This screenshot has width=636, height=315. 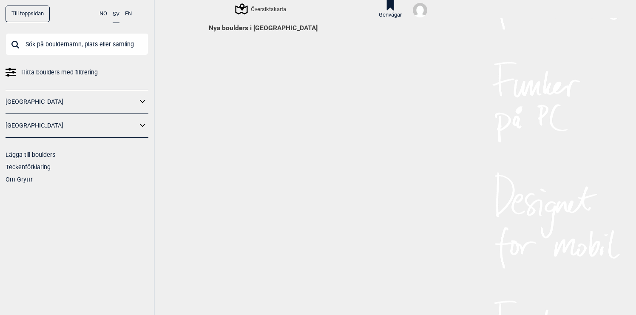 What do you see at coordinates (77, 44) in the screenshot?
I see `input: Sök på bouldernamn, plats eller samling` at bounding box center [77, 44].